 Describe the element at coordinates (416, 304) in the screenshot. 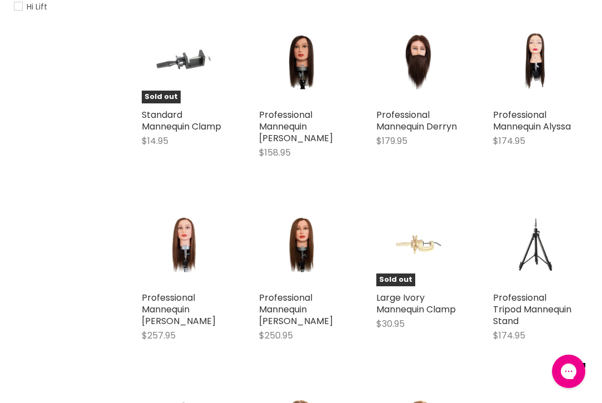

I see `a: Large Ivory Mannequin Clamp` at that location.